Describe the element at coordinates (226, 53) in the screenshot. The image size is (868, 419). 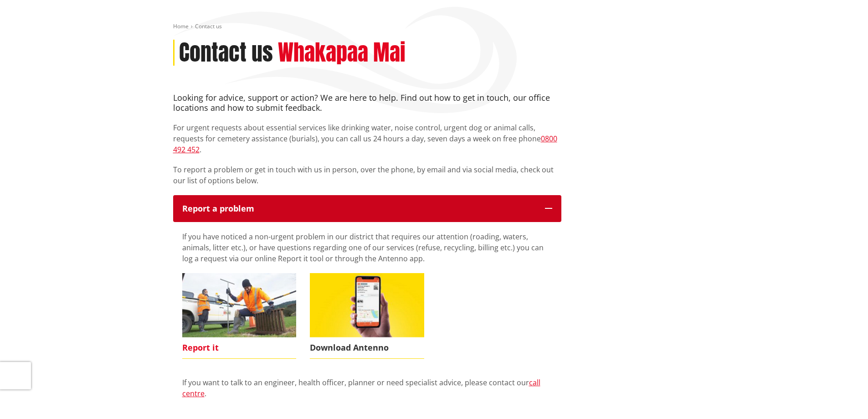
I see `h1: Contact us` at that location.